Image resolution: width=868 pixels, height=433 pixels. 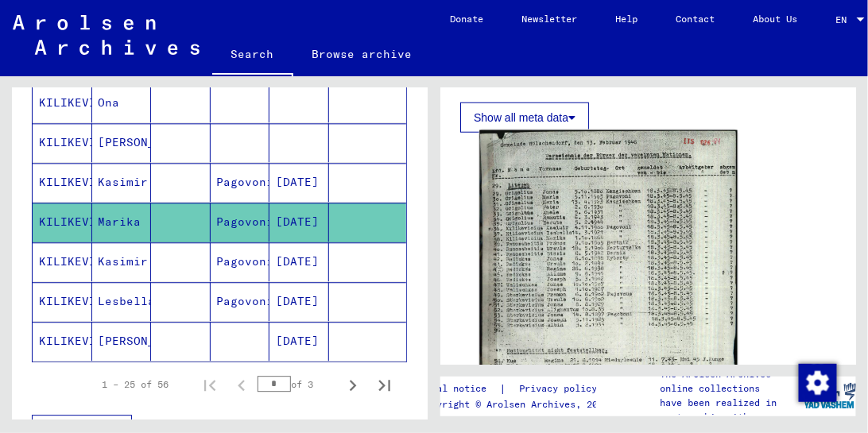 What do you see at coordinates (732, 382) in the screenshot?
I see `p: The Arolsen Archives online collections` at bounding box center [732, 382].